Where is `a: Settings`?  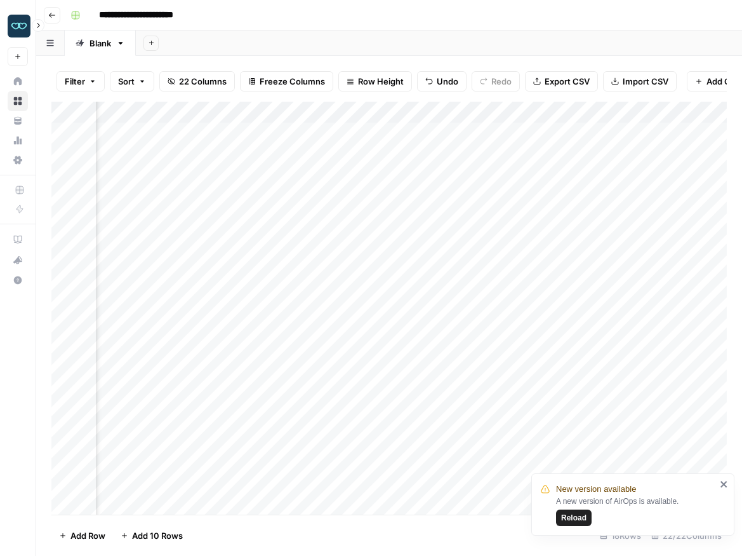
a: Settings is located at coordinates (18, 160).